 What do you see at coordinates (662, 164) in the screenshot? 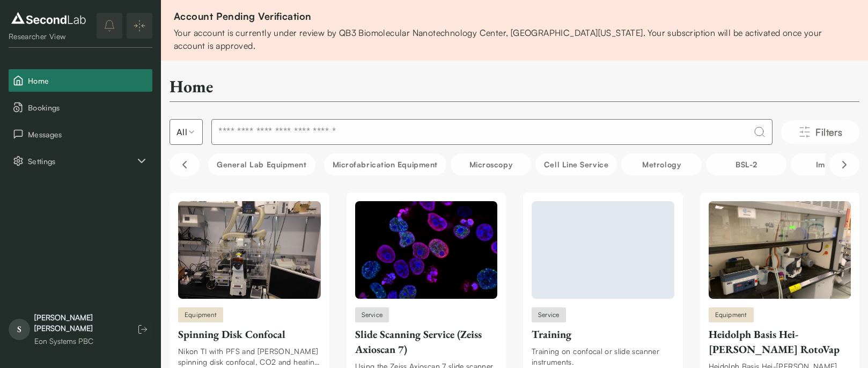
I see `button: Metrology` at bounding box center [662, 164].